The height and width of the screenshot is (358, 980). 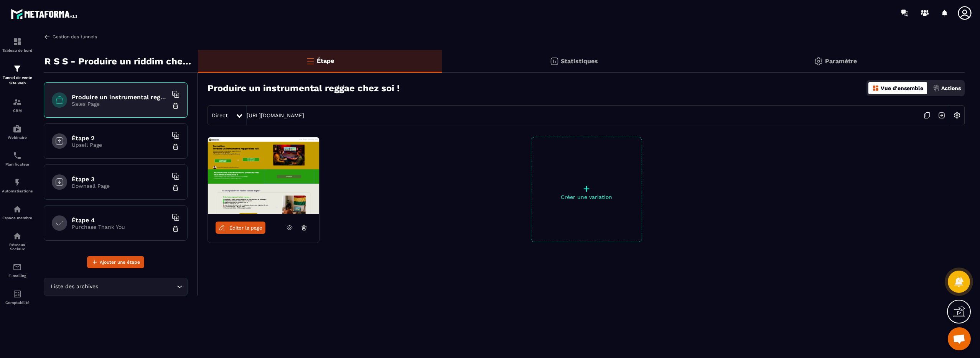 I want to click on p: Statistiques, so click(x=579, y=61).